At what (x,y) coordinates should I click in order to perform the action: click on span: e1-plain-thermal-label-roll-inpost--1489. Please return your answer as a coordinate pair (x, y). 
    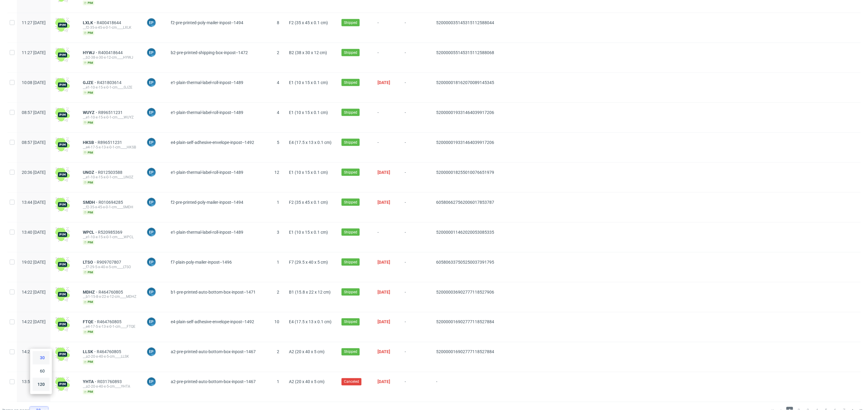
    Looking at the image, I should click on (207, 82).